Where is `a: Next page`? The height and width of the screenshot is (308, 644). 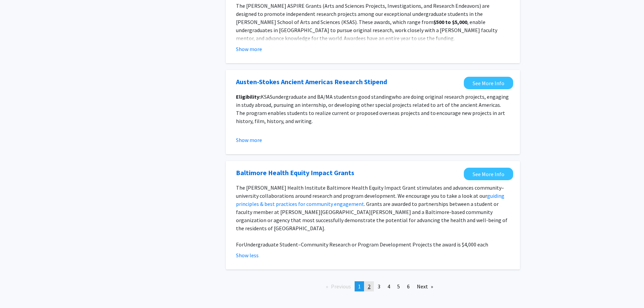 a: Next page is located at coordinates (425, 286).